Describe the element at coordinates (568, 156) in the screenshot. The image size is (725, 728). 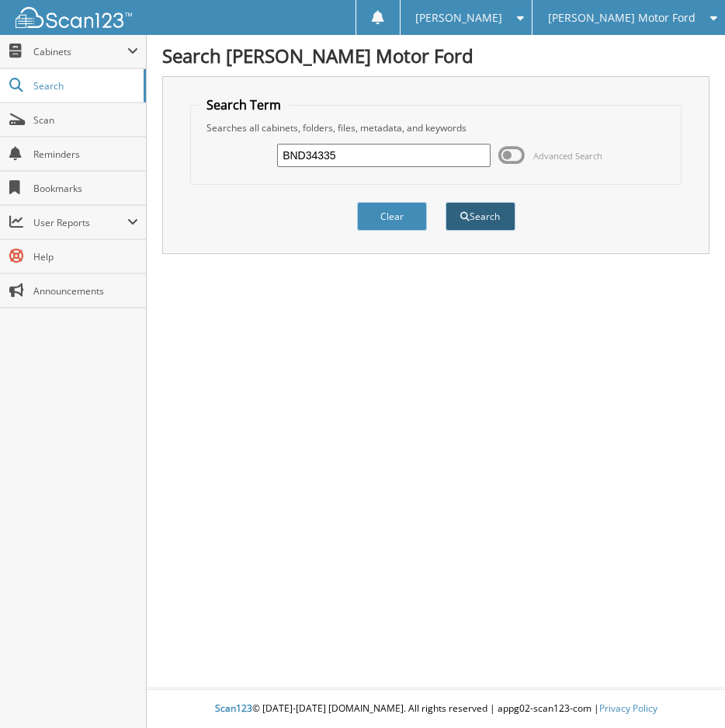
I see `span: Advanced Search` at that location.